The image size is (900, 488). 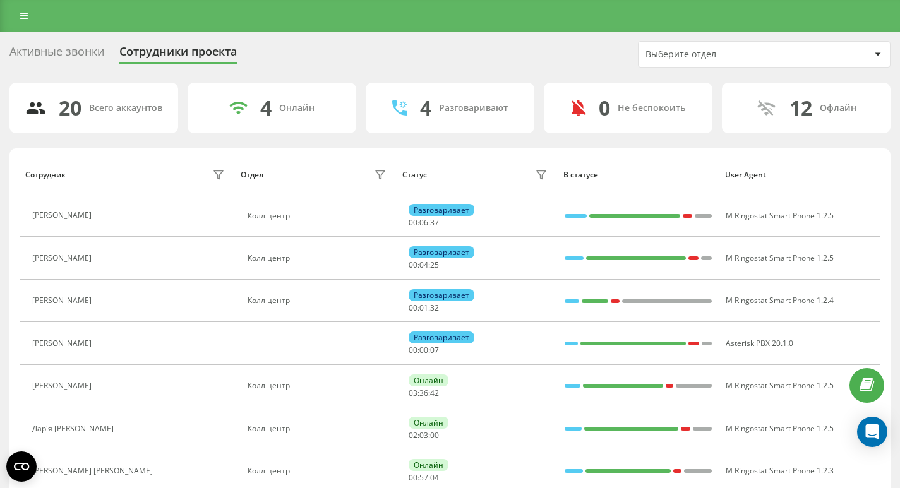 What do you see at coordinates (57, 54) in the screenshot?
I see `div: Активные звонки` at bounding box center [57, 54].